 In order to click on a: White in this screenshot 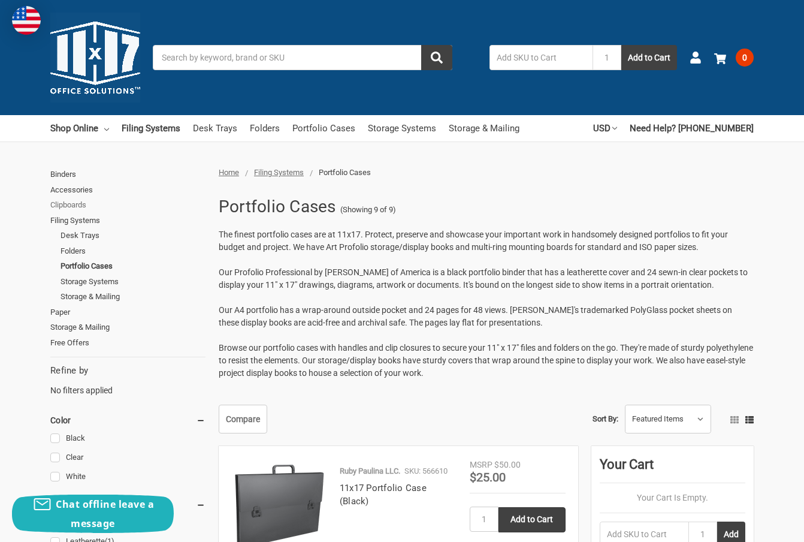, I will do `click(128, 476)`.